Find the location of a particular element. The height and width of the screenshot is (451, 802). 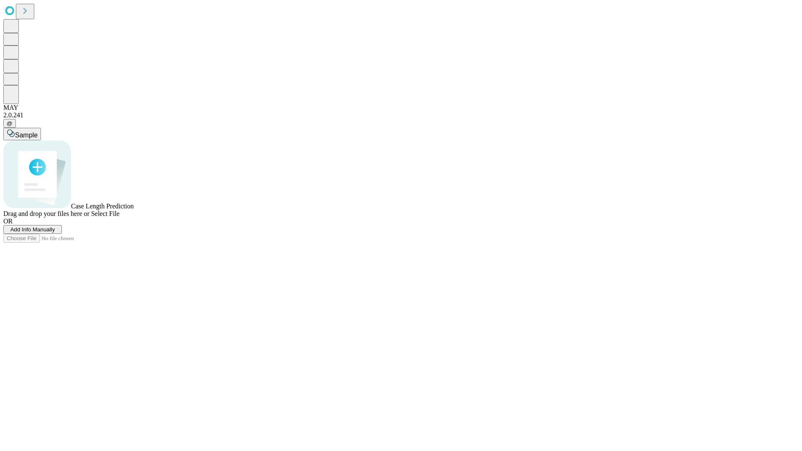

span: Sample is located at coordinates (26, 135).